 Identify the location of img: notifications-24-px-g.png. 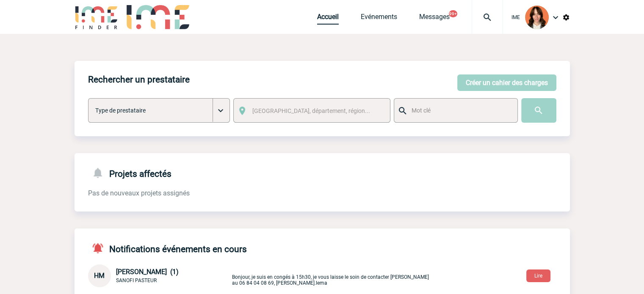
(100, 173).